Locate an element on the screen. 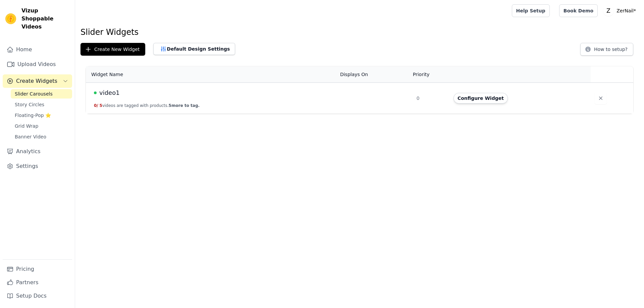  a: Grid Wrap is located at coordinates (41, 126).